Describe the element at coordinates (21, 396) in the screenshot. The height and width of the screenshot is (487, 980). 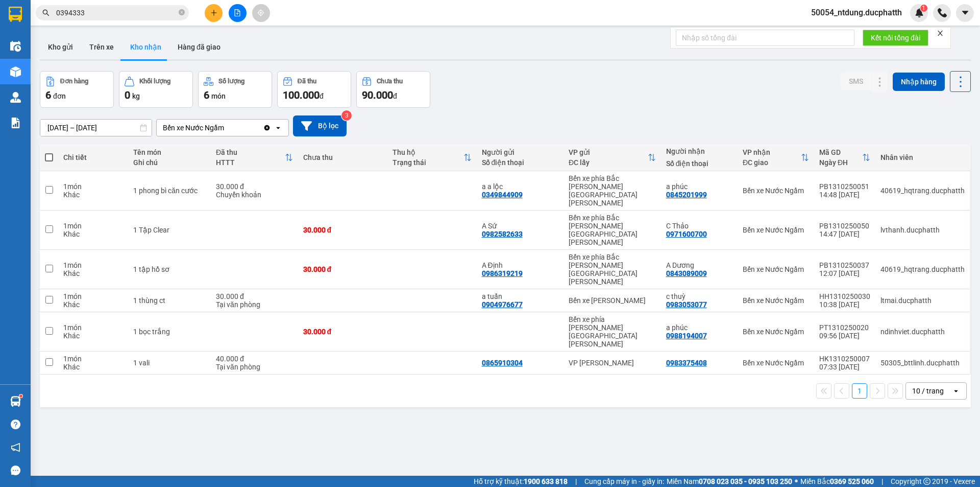
I see `sup: 1` at that location.